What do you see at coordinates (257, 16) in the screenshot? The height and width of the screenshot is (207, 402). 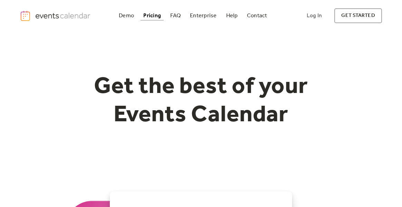 I see `div: Contact` at bounding box center [257, 16].